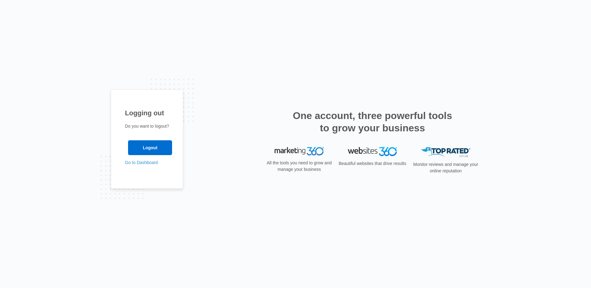  Describe the element at coordinates (373, 151) in the screenshot. I see `img: Websites 360` at that location.